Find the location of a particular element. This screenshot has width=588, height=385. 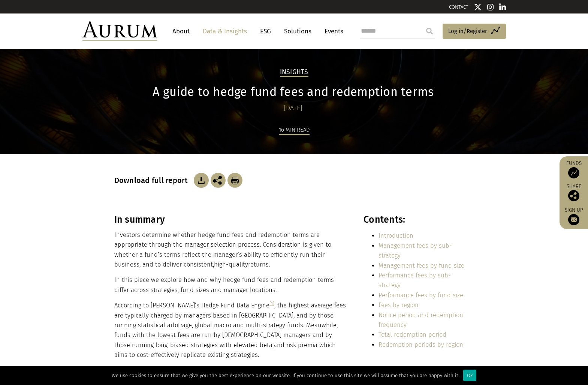

a: Notice period and redemption frequency is located at coordinates (421, 319).